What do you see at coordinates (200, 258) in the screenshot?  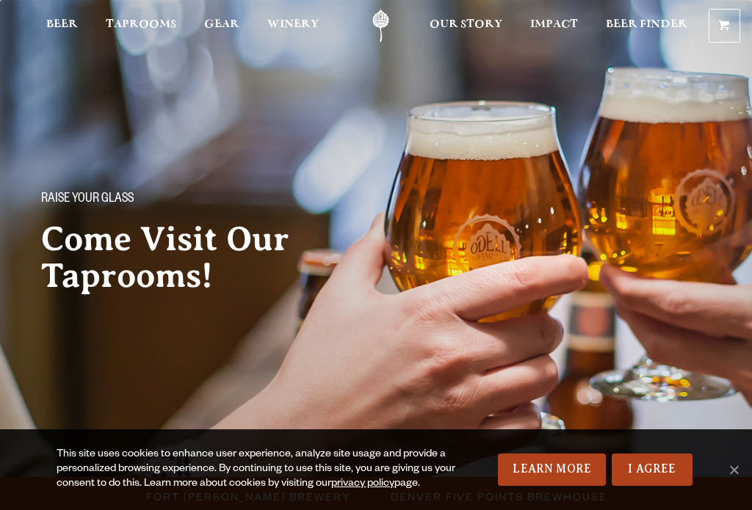 I see `h2: Come Visit Our Taprooms!` at bounding box center [200, 258].